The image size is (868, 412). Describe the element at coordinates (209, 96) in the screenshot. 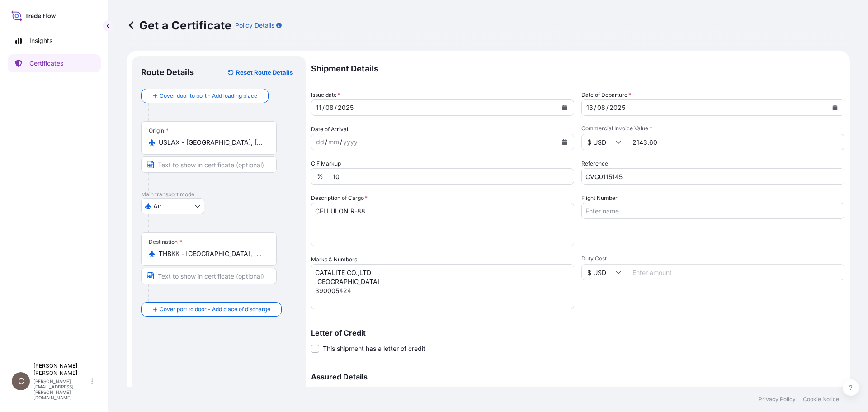

I see `span: Cover door to port - Add loading place` at that location.